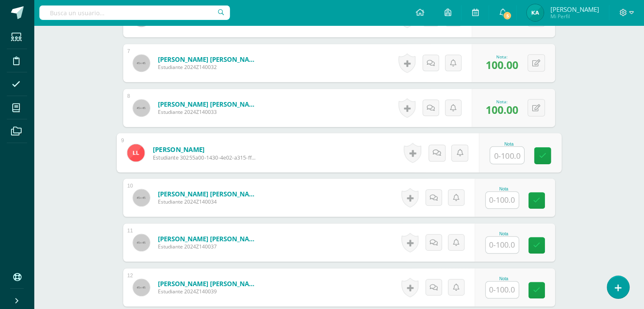  What do you see at coordinates (209, 67) in the screenshot?
I see `span: Estudiante 2024Z140032` at bounding box center [209, 67].